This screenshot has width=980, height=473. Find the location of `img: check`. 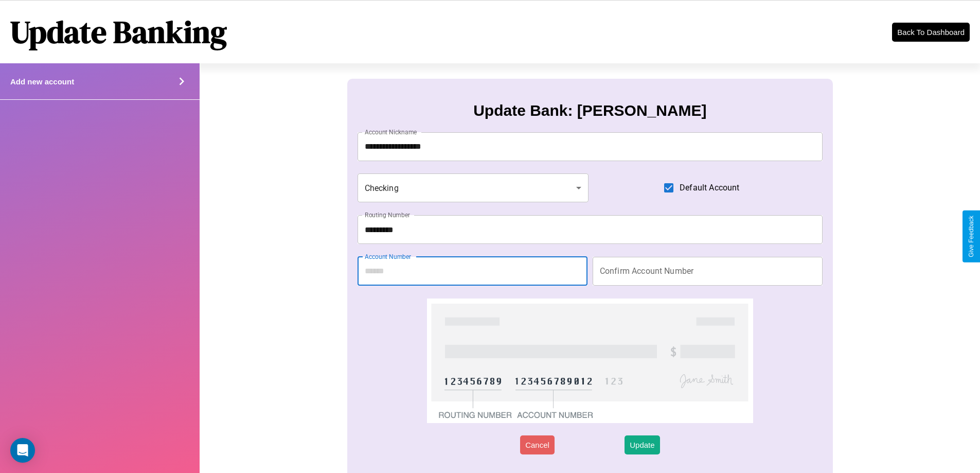

img: check is located at coordinates (589, 361).